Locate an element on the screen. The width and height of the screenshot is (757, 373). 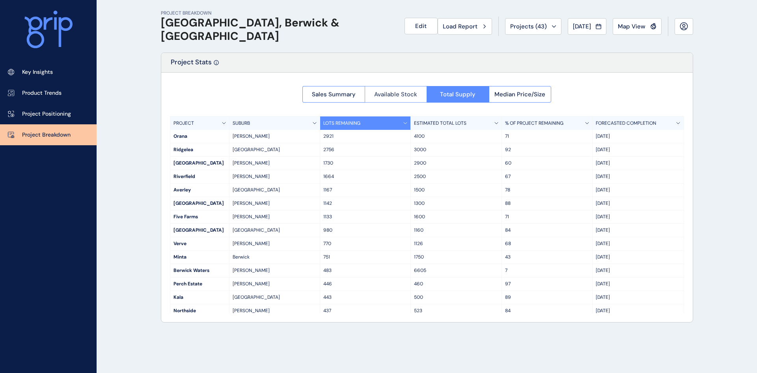
p: FORECASTED COMPLETION is located at coordinates (626, 123).